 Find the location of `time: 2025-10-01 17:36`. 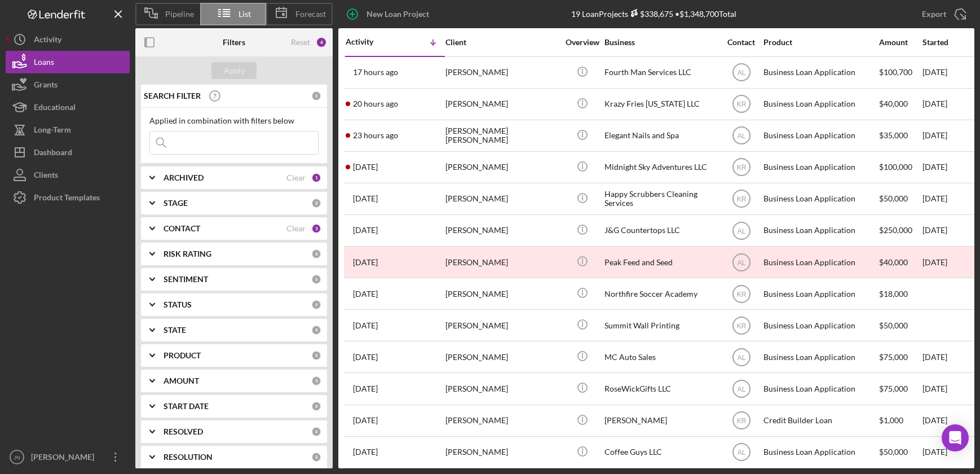

time: 2025-10-01 17:36 is located at coordinates (366, 294).